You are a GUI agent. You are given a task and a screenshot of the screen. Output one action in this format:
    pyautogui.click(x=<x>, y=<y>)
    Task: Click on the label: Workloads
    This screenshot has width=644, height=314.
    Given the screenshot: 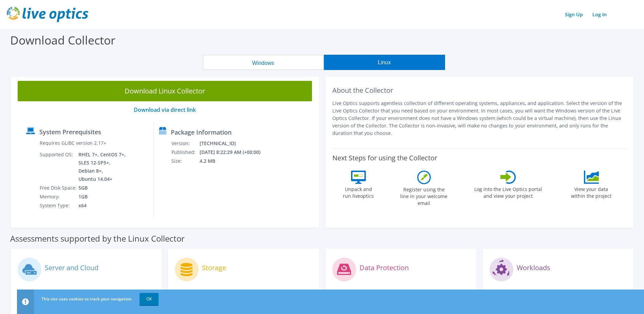 What is the action you would take?
    pyautogui.click(x=533, y=268)
    